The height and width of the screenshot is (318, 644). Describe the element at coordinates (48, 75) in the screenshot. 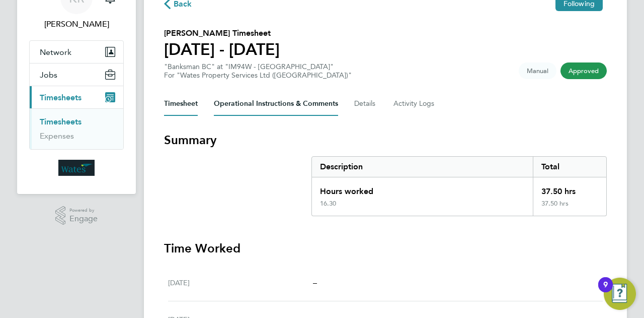

I see `span: Jobs` at that location.